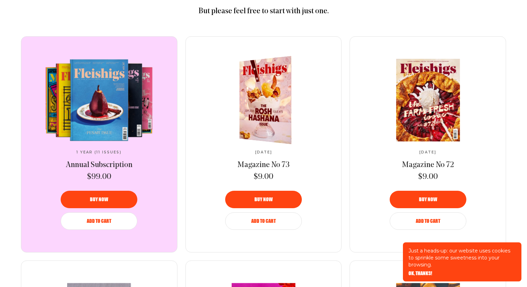 The width and height of the screenshot is (527, 287). Describe the element at coordinates (427, 100) in the screenshot. I see `img: Magazine No 72` at that location.